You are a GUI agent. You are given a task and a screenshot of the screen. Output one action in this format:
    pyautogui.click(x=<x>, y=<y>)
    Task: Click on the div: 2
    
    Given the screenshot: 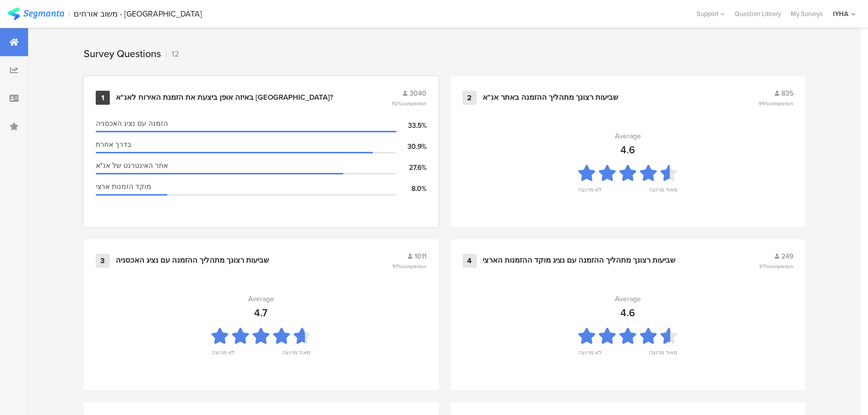 What is the action you would take?
    pyautogui.click(x=470, y=98)
    